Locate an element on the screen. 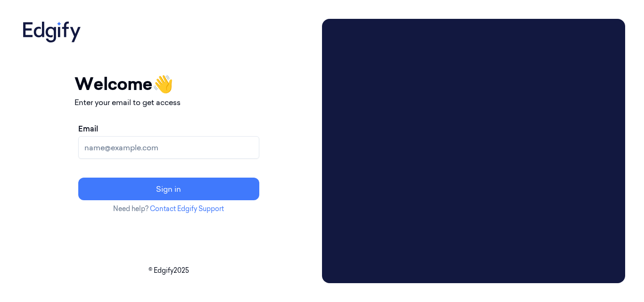 This screenshot has width=644, height=302. input: name@example.com is located at coordinates (169, 147).